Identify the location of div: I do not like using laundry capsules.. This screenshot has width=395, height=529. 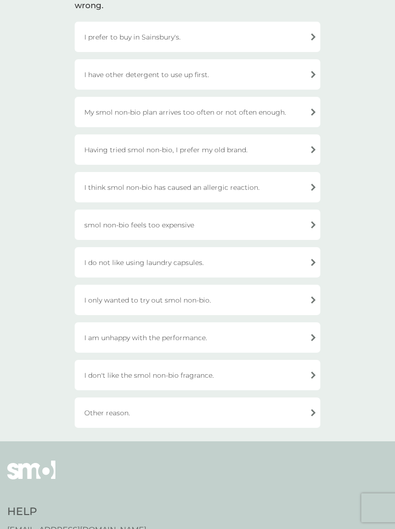
(197, 262).